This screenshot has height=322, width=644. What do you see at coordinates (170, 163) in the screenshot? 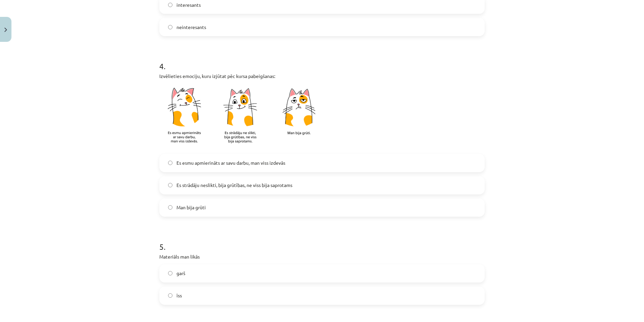
I see `input: Es esmu apmierināts ar savu darbu, man viss izdevās` at bounding box center [170, 163].